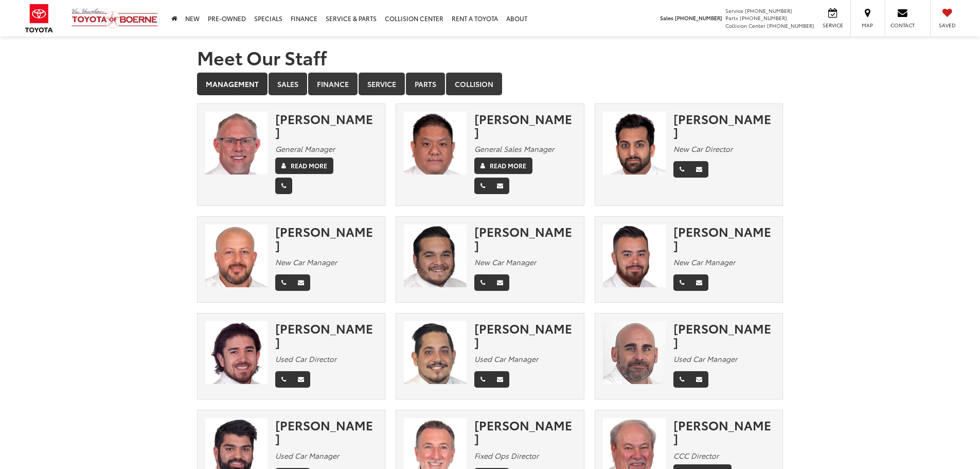 Image resolution: width=980 pixels, height=469 pixels. What do you see at coordinates (635, 256) in the screenshot?
I see `img: Aaron Cooper` at bounding box center [635, 256].